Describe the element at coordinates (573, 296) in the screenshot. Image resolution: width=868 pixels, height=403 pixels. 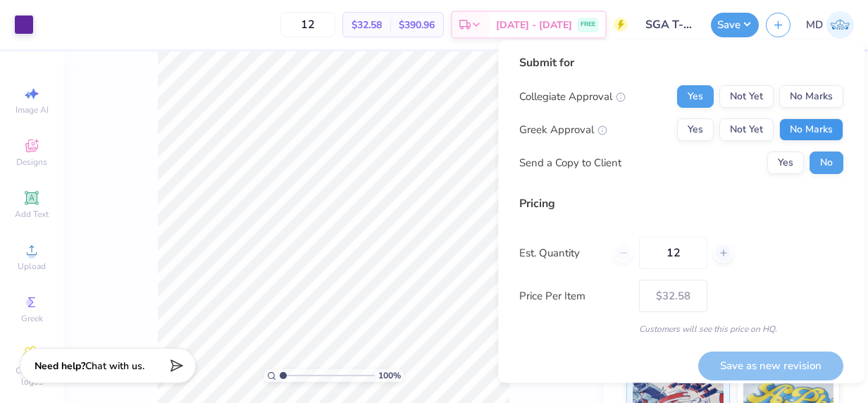
I see `label: Price Per Item` at that location.